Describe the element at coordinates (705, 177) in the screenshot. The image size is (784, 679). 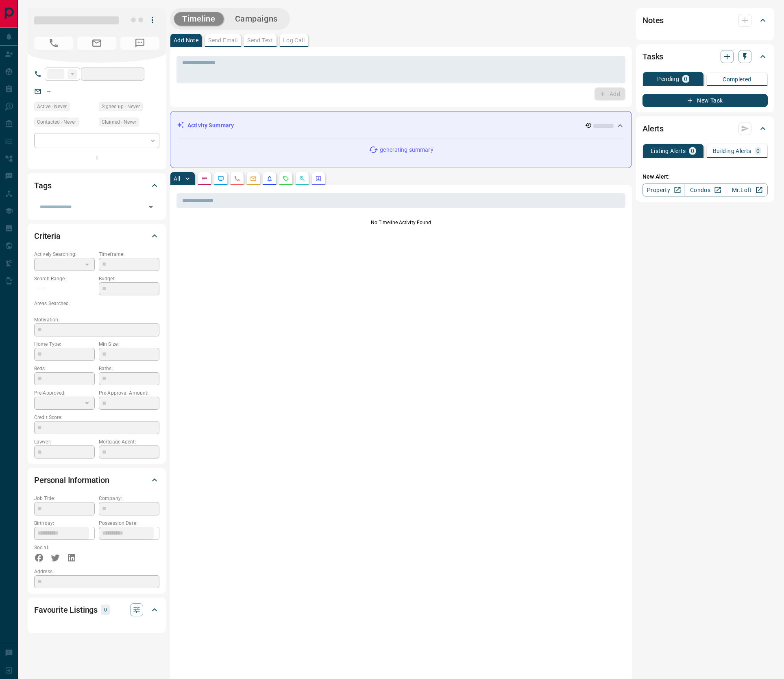
I see `p: New Alert:` at that location.